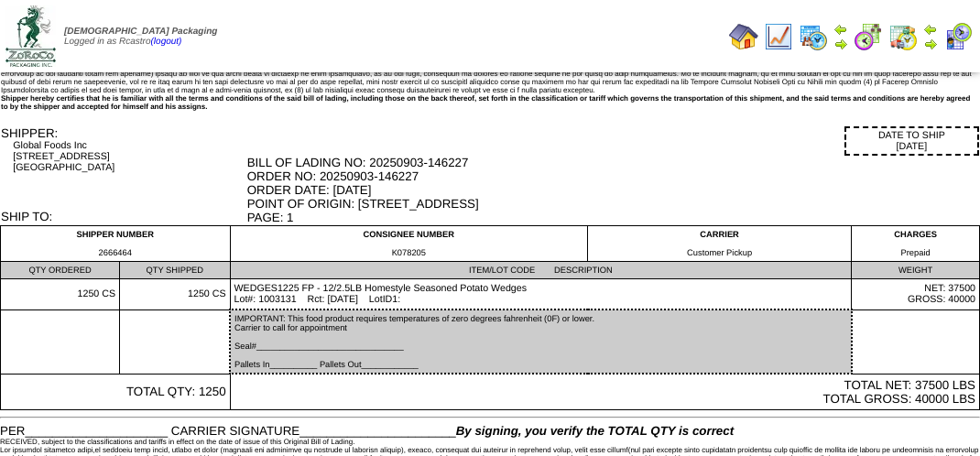 This screenshot has height=456, width=980. I want to click on td: SHIPPER NUMBER, so click(116, 244).